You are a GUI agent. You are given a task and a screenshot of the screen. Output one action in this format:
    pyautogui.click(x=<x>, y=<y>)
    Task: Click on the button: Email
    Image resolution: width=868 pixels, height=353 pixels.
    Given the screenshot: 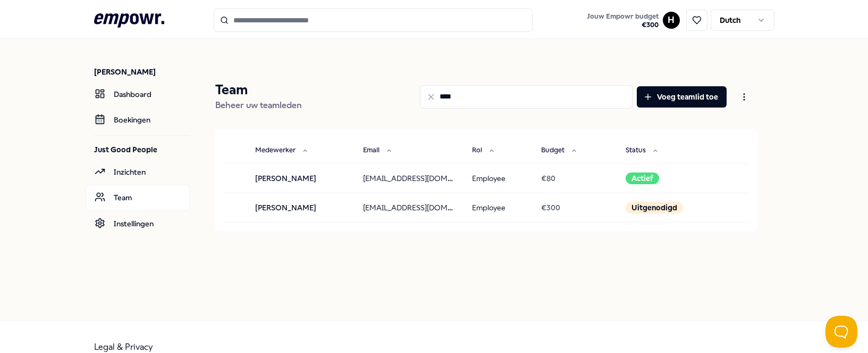 What is the action you would take?
    pyautogui.click(x=377, y=151)
    